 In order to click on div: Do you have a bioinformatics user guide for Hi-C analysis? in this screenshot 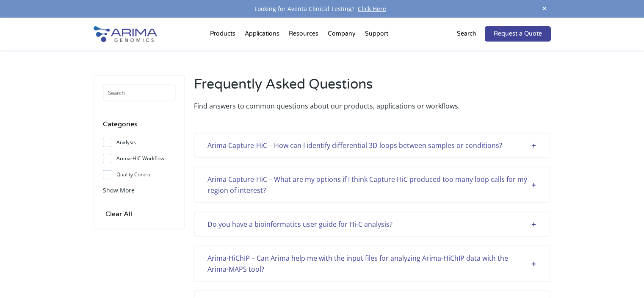, I will do `click(372, 224)`.